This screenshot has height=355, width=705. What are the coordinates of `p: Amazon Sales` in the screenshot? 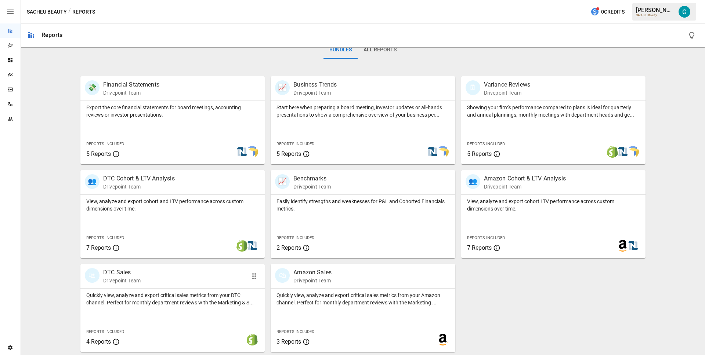 It's located at (312, 273).